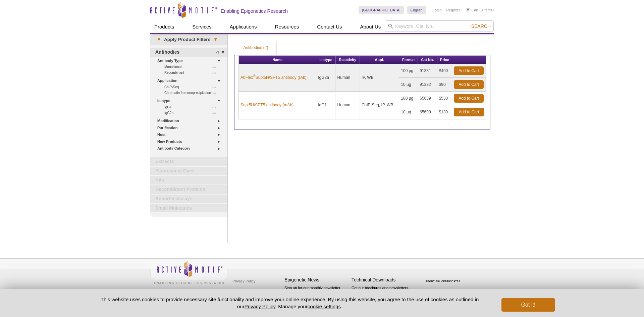  What do you see at coordinates (248, 292) in the screenshot?
I see `a: Terms & Conditions` at bounding box center [248, 292].